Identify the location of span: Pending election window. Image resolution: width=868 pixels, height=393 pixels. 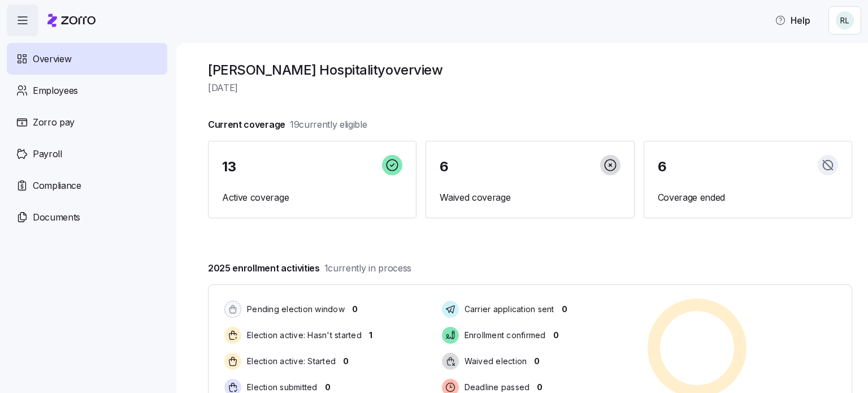
(294, 309).